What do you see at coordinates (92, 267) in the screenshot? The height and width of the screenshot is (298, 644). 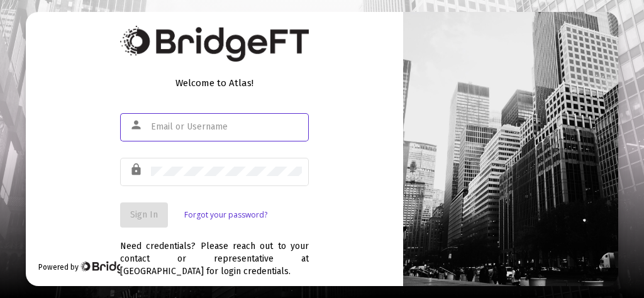 I see `div: Powered by` at bounding box center [92, 267].